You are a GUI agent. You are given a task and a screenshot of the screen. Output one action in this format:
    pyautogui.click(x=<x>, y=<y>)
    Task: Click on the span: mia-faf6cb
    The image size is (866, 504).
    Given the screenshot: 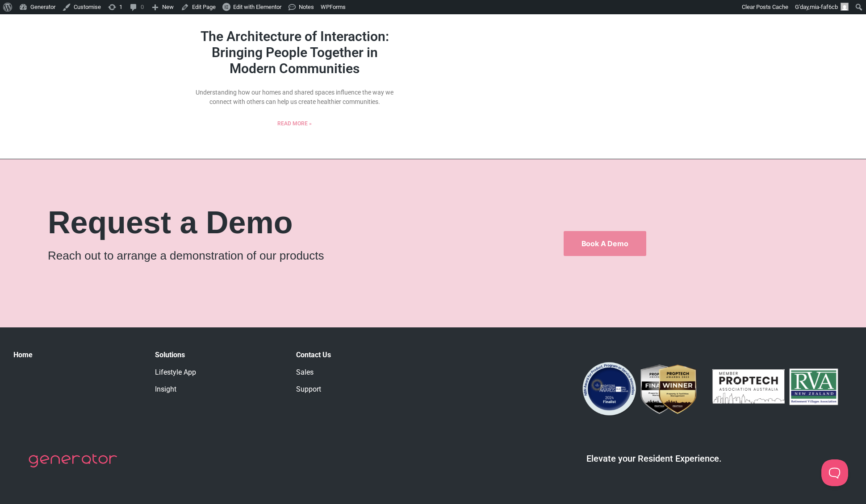 What is the action you would take?
    pyautogui.click(x=823, y=6)
    